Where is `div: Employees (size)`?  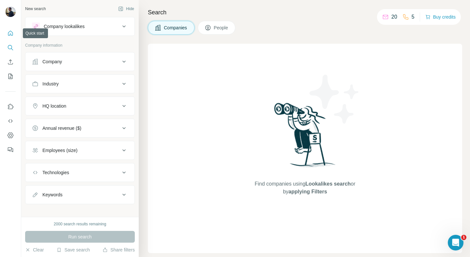
div: Employees (size) is located at coordinates (60, 151).